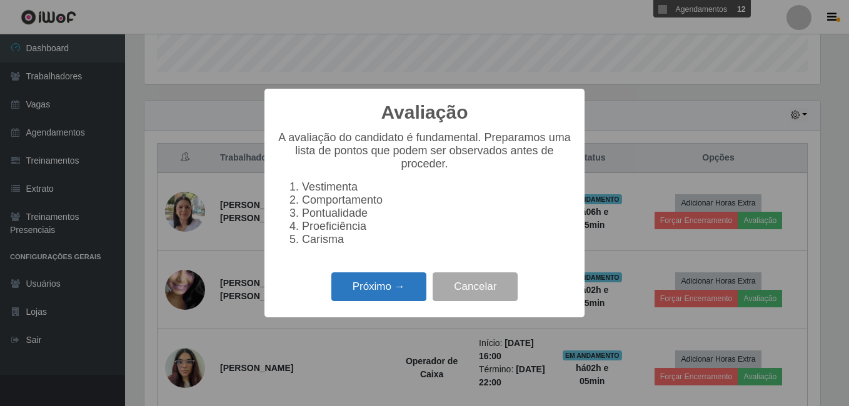  Describe the element at coordinates (437, 239) in the screenshot. I see `li: Carisma` at that location.